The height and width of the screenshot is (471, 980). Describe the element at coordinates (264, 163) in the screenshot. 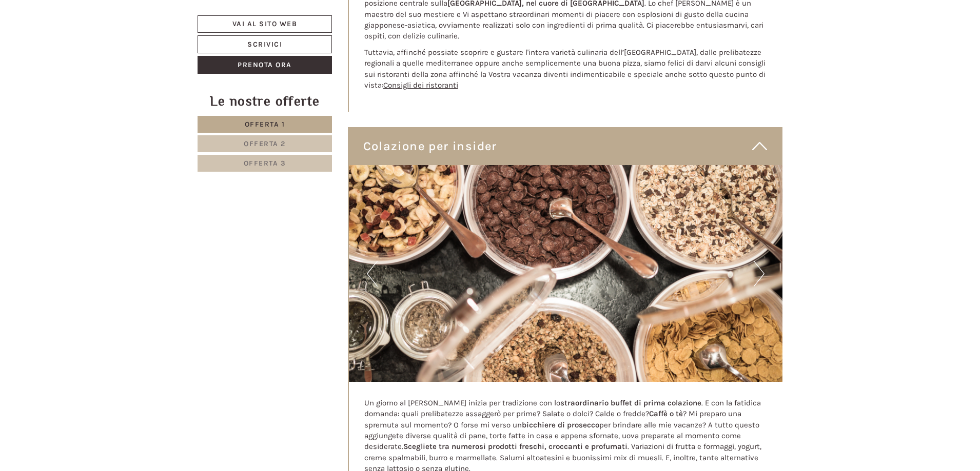

I see `span: Offerta 3` at that location.